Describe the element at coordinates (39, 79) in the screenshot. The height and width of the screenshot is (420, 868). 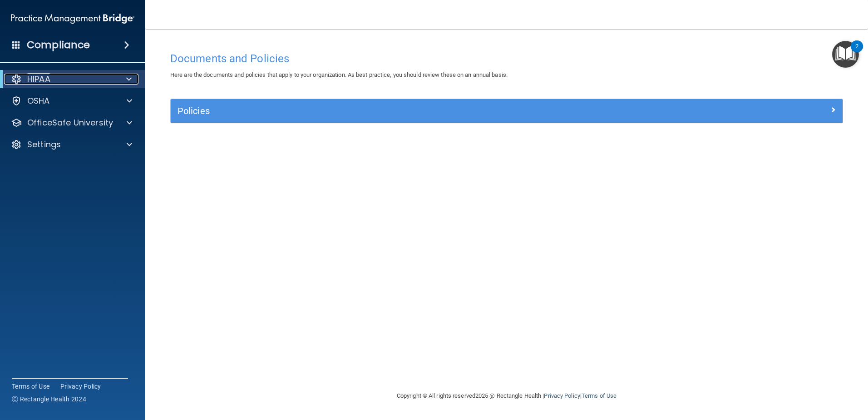
I see `p: HIPAA` at that location.